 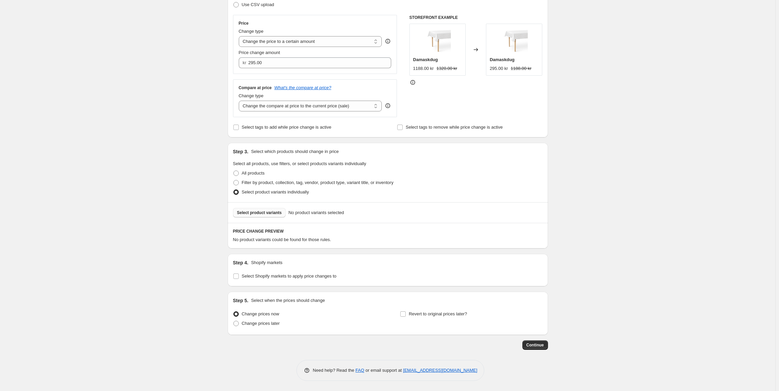 I want to click on span: Select tags to add while price change is active, so click(x=287, y=127).